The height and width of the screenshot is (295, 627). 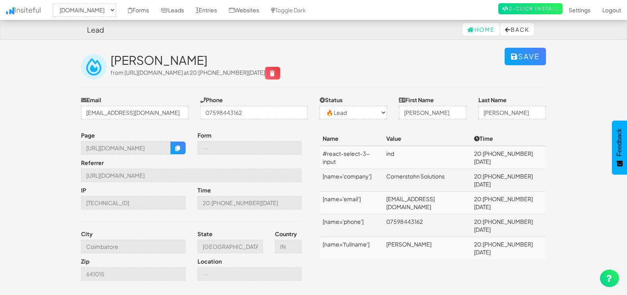 What do you see at coordinates (351, 157) in the screenshot?
I see `td: #react-select-3-input` at bounding box center [351, 157].